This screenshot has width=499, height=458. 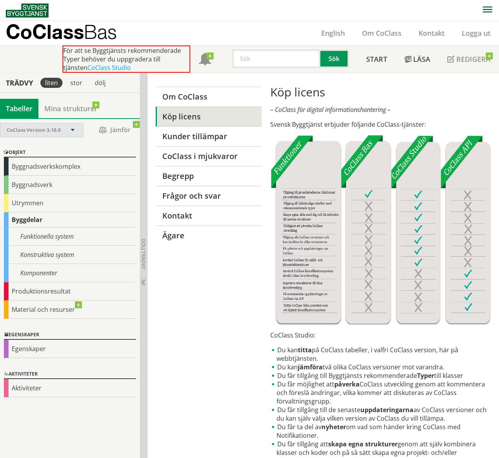 What do you see at coordinates (51, 83) in the screenshot?
I see `div: liten` at bounding box center [51, 83].